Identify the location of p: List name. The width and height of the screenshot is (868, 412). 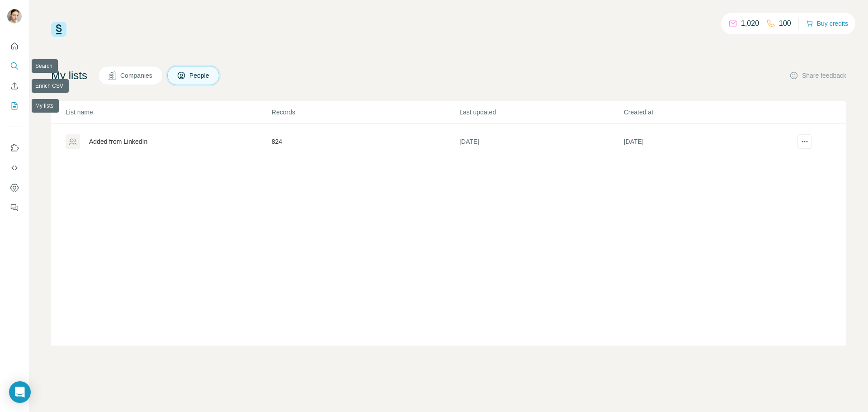
(168, 112).